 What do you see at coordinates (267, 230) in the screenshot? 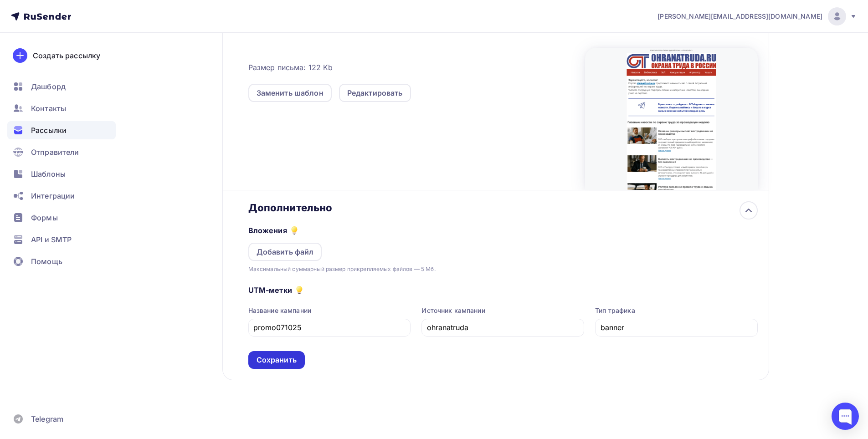
I see `h5: Вложения` at bounding box center [267, 230].